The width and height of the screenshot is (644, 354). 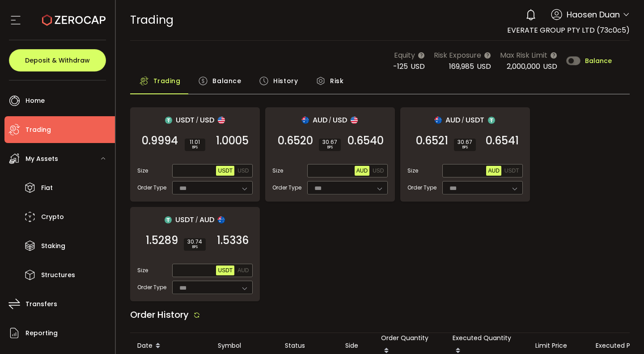 I want to click on span: 1.5289, so click(x=162, y=240).